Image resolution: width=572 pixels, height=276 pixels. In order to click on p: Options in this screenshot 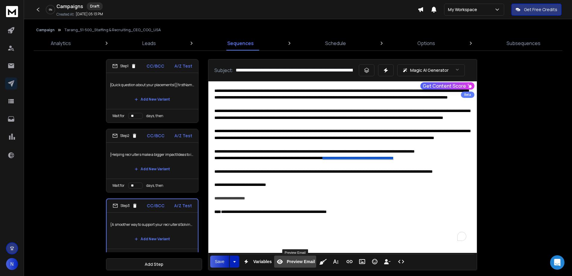, I will do `click(426, 43)`.